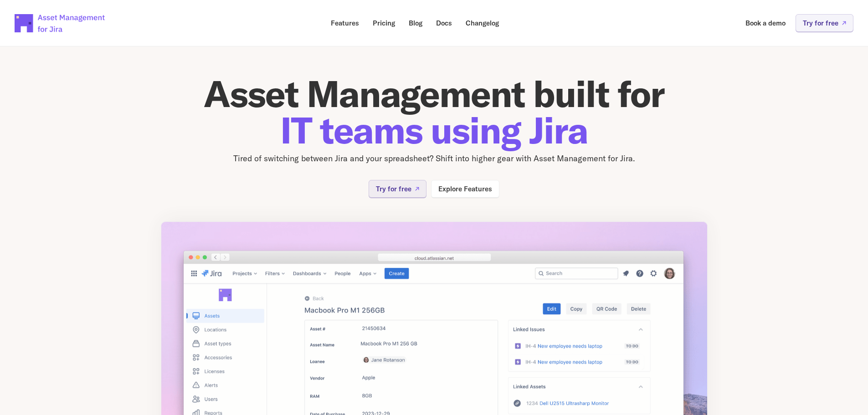 The image size is (868, 415). I want to click on span: IT teams using Jira, so click(434, 130).